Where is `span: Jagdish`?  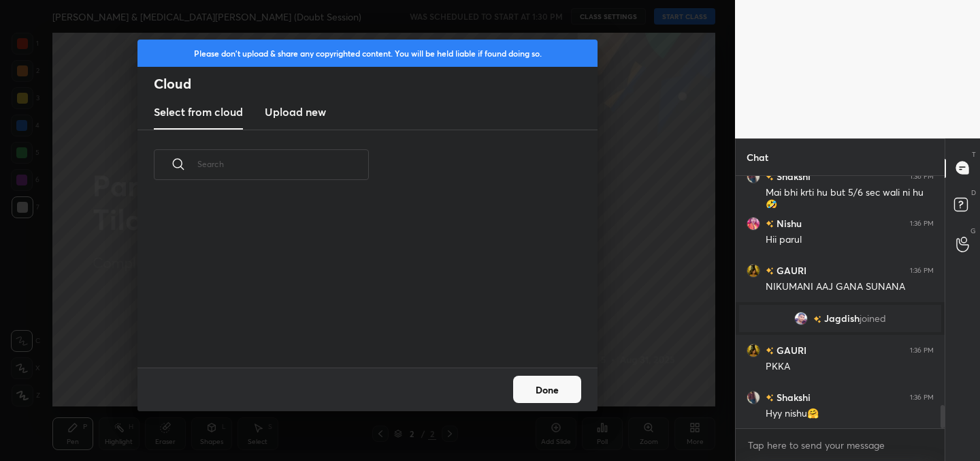
span: Jagdish is located at coordinates (842, 318).